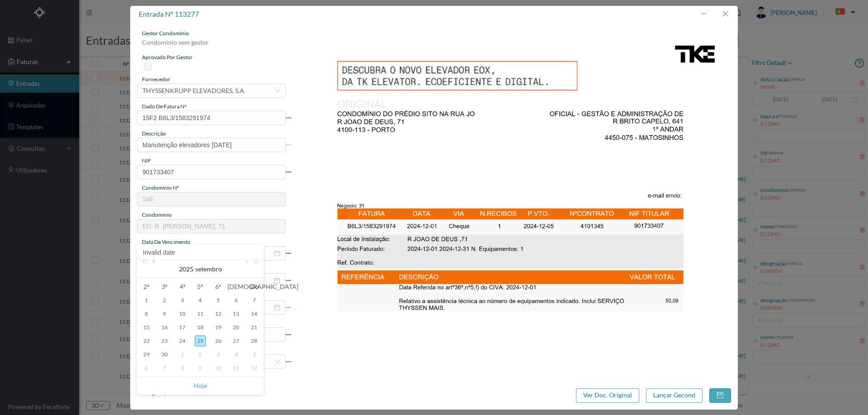  I want to click on td: 27 de setembro de 2025, so click(237, 341).